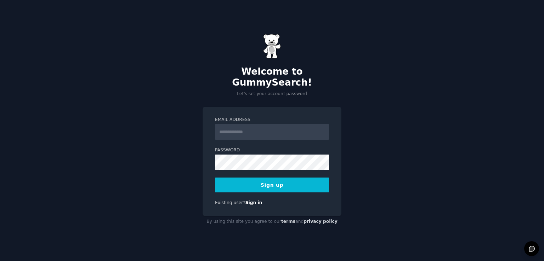  I want to click on h2: Welcome to GummySearch!, so click(272, 77).